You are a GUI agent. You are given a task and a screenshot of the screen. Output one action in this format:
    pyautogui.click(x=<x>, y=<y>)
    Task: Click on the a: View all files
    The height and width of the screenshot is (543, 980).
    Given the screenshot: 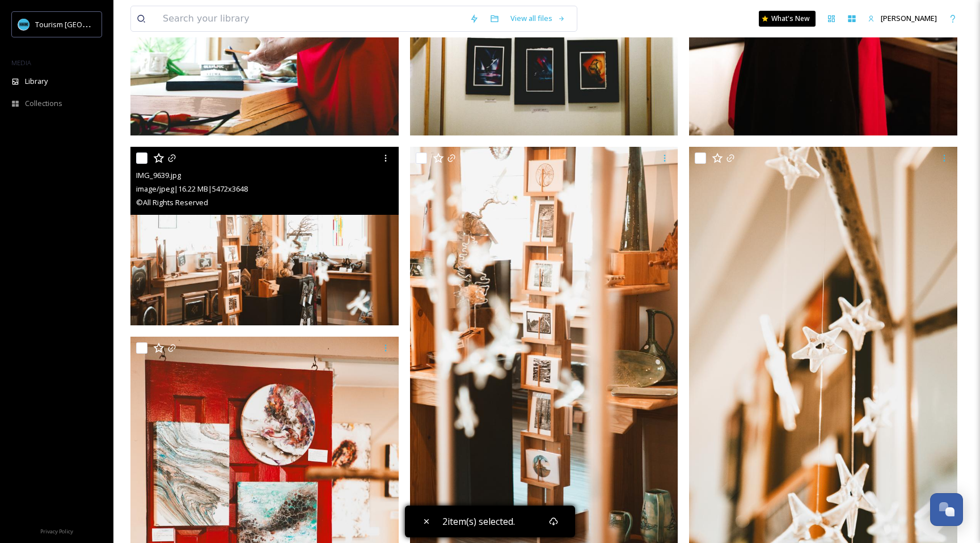 What is the action you would take?
    pyautogui.click(x=538, y=18)
    